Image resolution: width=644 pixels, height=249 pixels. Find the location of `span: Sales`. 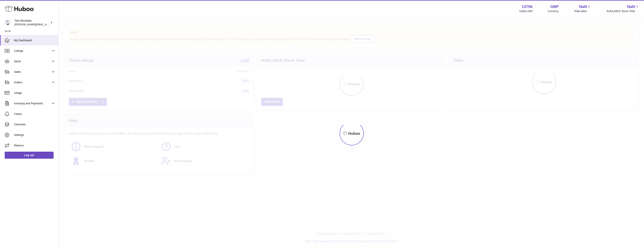

span: Sales is located at coordinates (32, 72).